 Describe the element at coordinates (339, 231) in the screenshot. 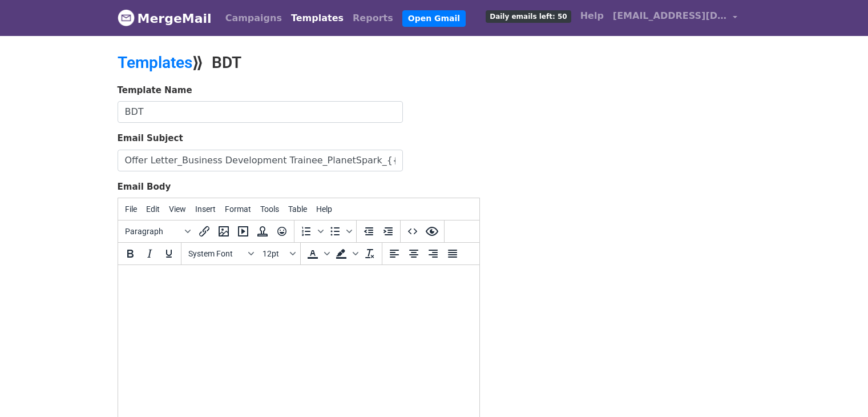

I see `div: Bullet list` at that location.